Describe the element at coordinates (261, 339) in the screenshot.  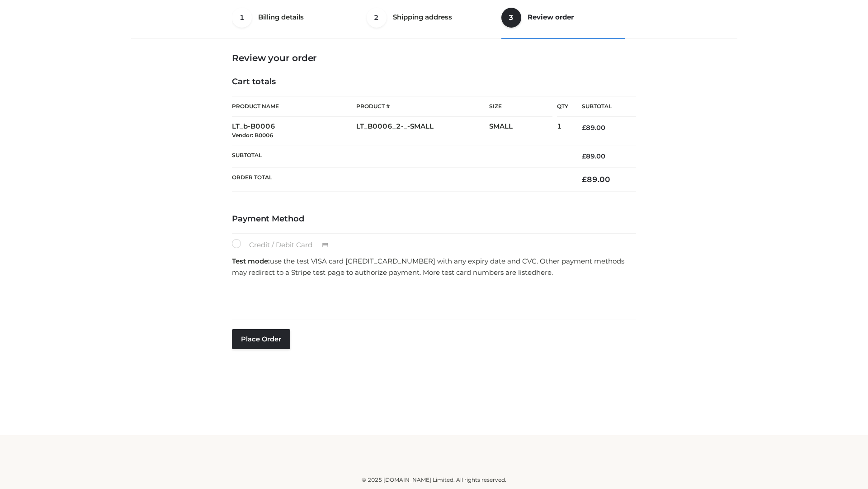
I see `button: Place order` at that location.